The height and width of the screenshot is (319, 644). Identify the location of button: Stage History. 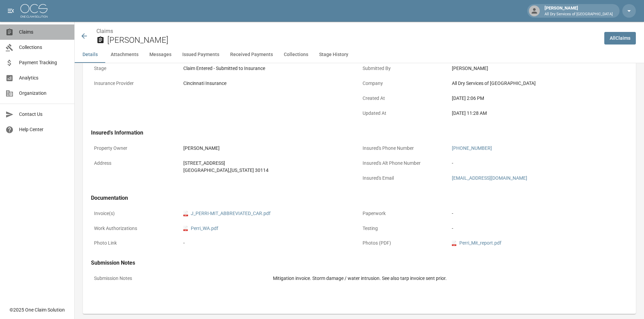
(334, 55).